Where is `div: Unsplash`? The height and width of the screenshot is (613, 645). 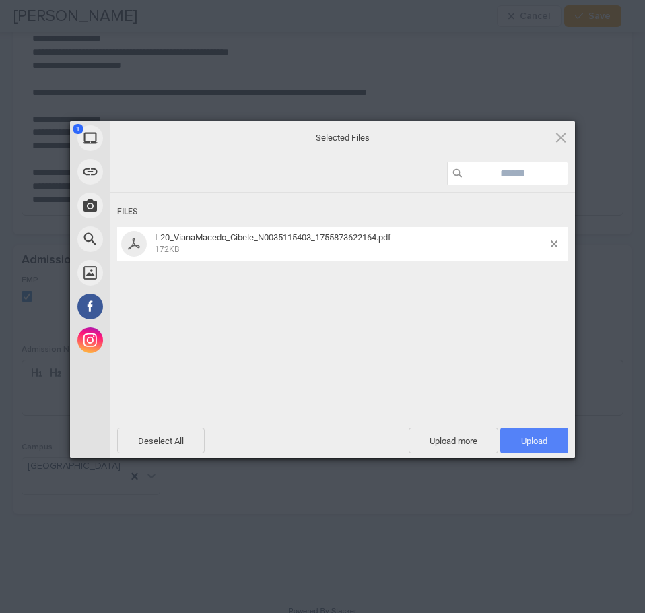
div: Unsplash is located at coordinates (151, 273).